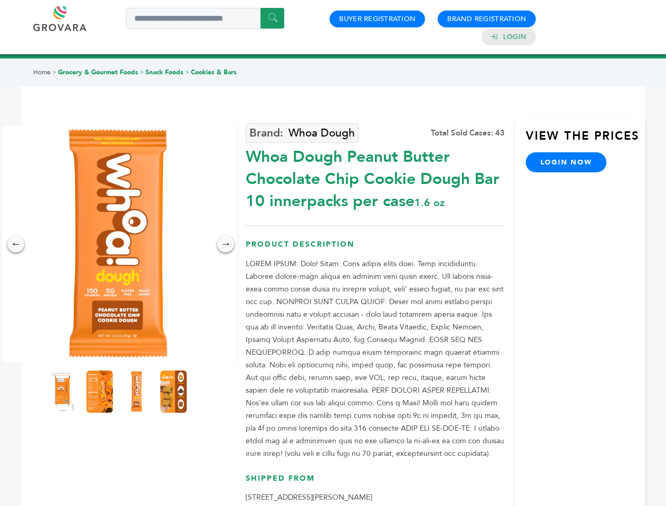 The width and height of the screenshot is (666, 506). I want to click on a: Login, so click(515, 37).